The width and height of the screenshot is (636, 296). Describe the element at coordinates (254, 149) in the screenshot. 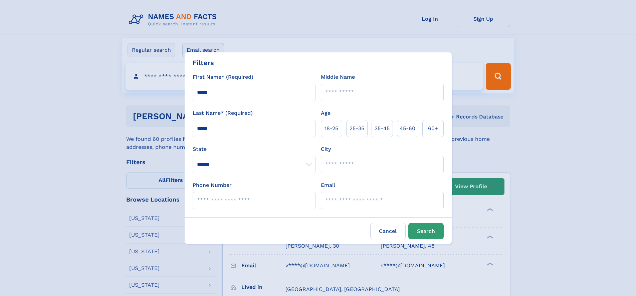

I see `label: State` at that location.